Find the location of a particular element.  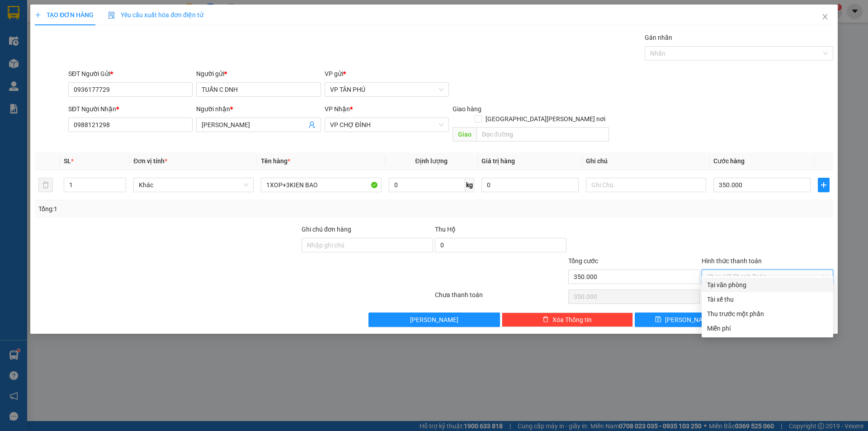

div: VP gửi is located at coordinates (386, 74).